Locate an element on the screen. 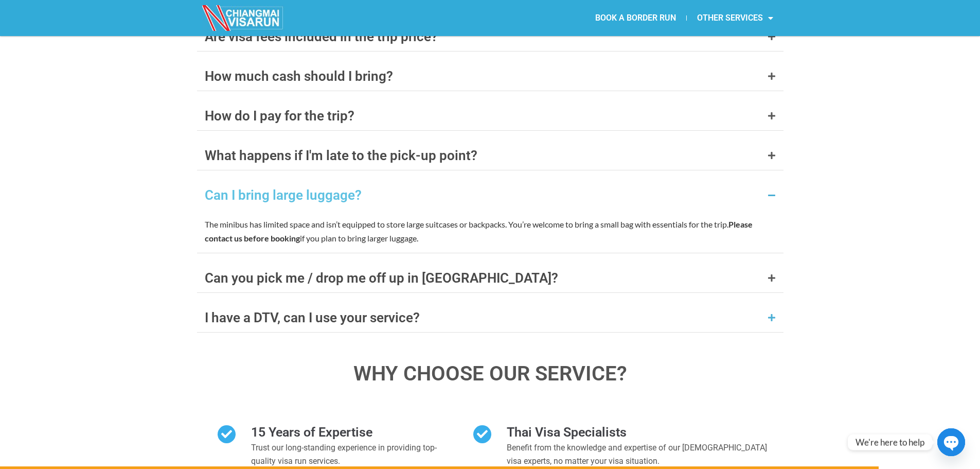 The height and width of the screenshot is (469, 980). nav: Menu is located at coordinates (637, 18).